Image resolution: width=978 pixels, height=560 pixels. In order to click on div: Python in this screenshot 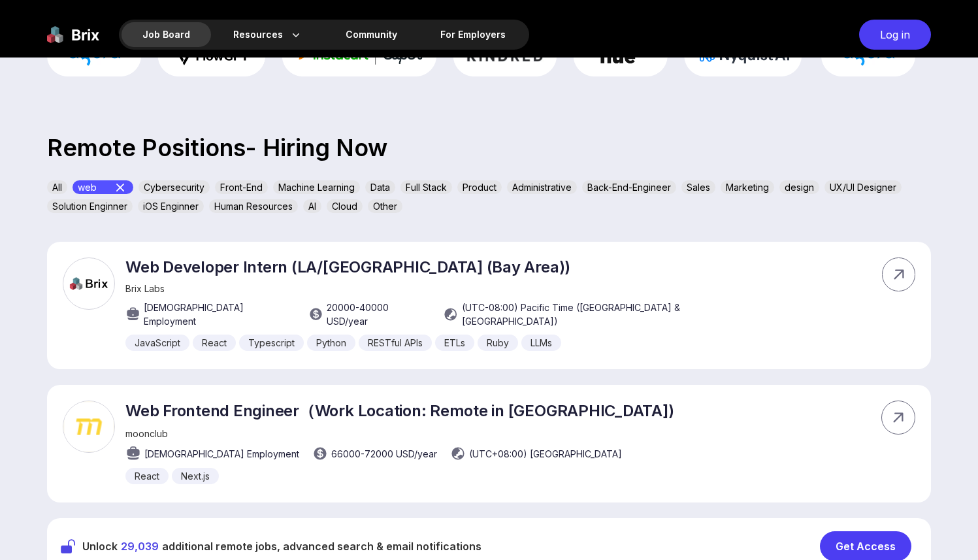, I will do `click(332, 342)`.